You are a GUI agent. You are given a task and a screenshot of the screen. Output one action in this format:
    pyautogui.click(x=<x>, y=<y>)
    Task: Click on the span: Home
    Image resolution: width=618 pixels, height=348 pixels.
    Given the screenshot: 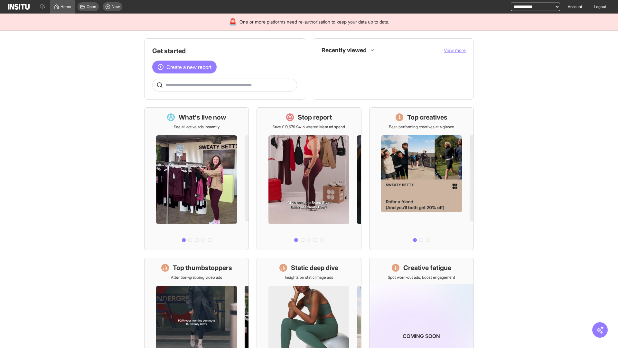 What is the action you would take?
    pyautogui.click(x=66, y=7)
    